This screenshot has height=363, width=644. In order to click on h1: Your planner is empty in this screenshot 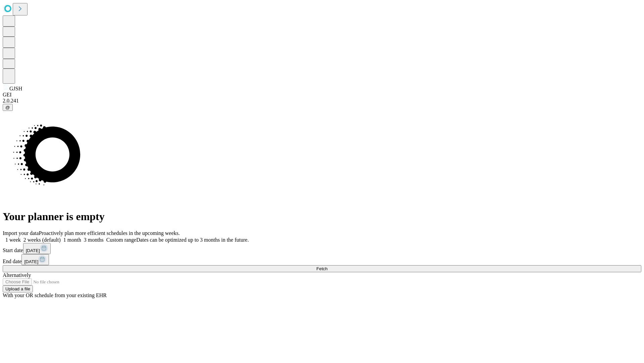, I will do `click(322, 216)`.